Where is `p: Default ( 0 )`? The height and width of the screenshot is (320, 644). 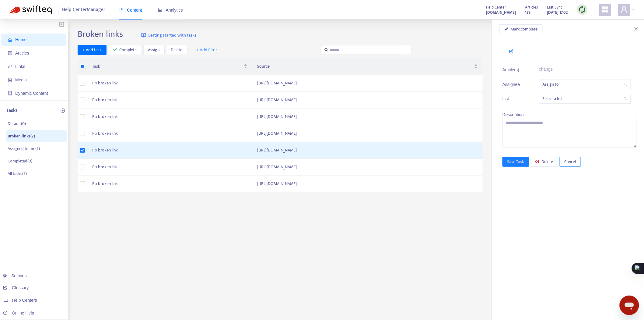
p: Default ( 0 ) is located at coordinates (17, 123).